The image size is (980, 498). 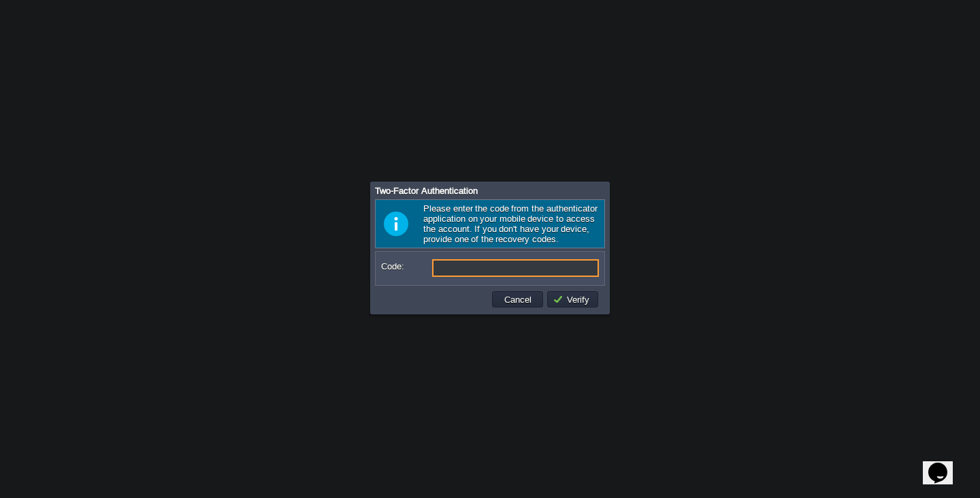 I want to click on button: Cancel, so click(x=518, y=300).